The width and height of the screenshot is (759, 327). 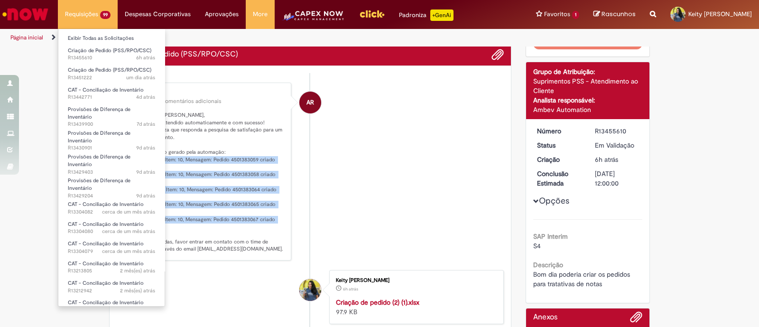 What do you see at coordinates (129, 231) in the screenshot?
I see `time: 18/07/2025 06:37:18` at bounding box center [129, 231].